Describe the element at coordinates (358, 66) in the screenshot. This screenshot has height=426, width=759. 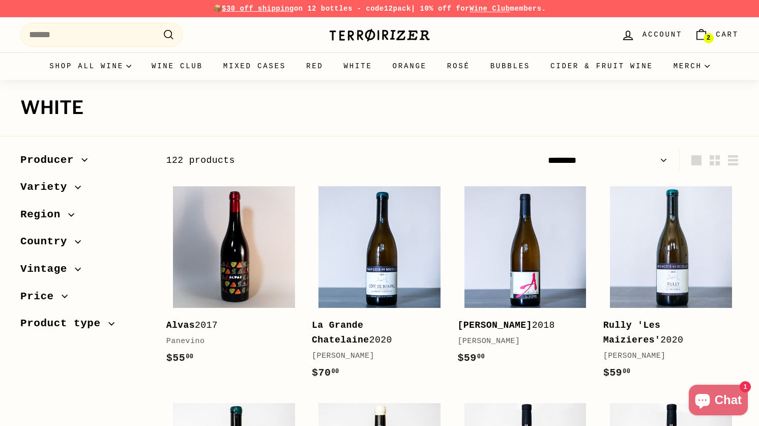
I see `a: White` at that location.